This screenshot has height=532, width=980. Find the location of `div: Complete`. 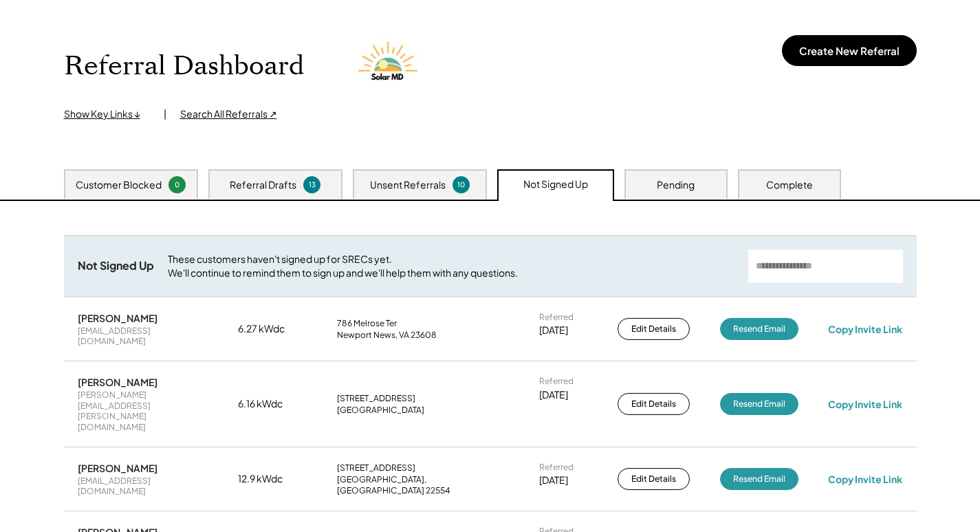

div: Complete is located at coordinates (790, 185).